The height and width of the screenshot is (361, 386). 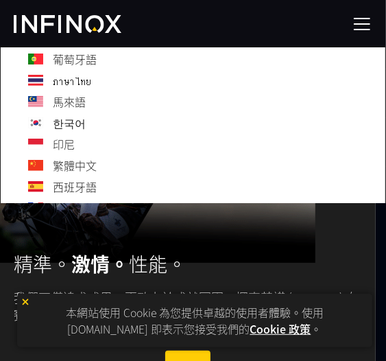 I want to click on font: 法語, so click(x=64, y=208).